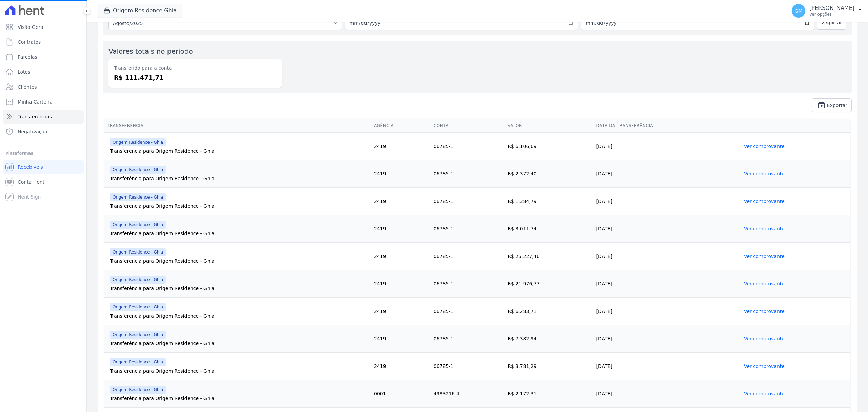 This screenshot has height=412, width=868. Describe the element at coordinates (140, 11) in the screenshot. I see `button: Origem Residence Ghia` at that location.